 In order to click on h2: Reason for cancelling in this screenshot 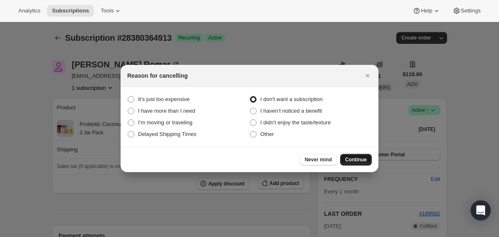, I will do `click(157, 76)`.